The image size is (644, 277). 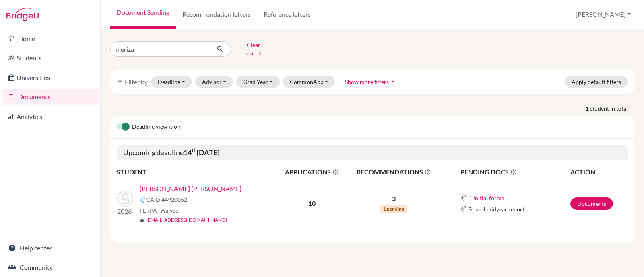 What do you see at coordinates (371, 82) in the screenshot?
I see `button: Show more filtersarrow_drop_up` at bounding box center [371, 82].